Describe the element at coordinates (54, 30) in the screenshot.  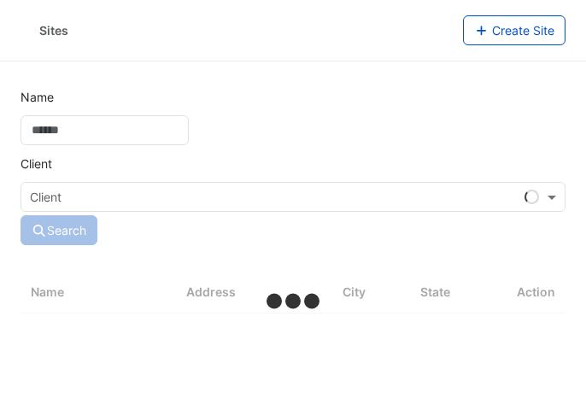
I see `div: Sites` at that location.